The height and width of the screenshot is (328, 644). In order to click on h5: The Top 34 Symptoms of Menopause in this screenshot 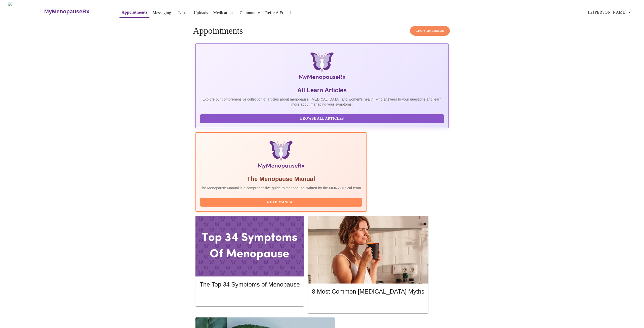, I will do `click(250, 284)`.